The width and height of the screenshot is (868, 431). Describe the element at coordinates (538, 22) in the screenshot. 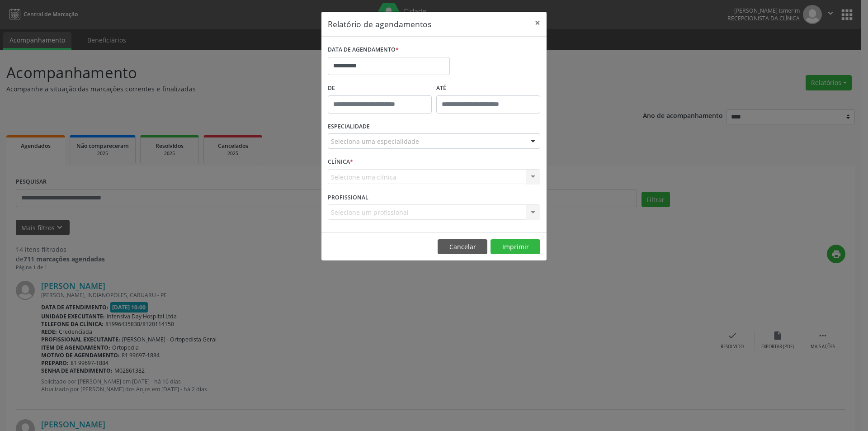

I see `button: Close` at that location.